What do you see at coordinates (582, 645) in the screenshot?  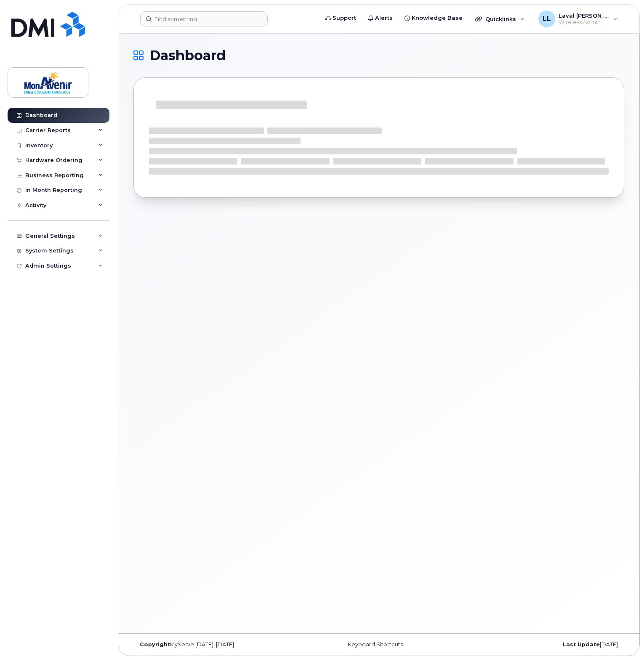 I see `strong: Last Update` at bounding box center [582, 645].